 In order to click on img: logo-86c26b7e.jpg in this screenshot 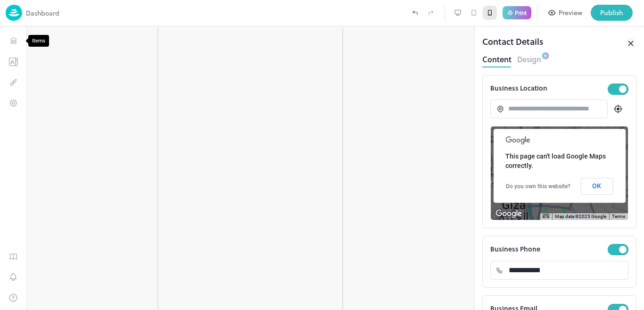, I will do `click(14, 13)`.